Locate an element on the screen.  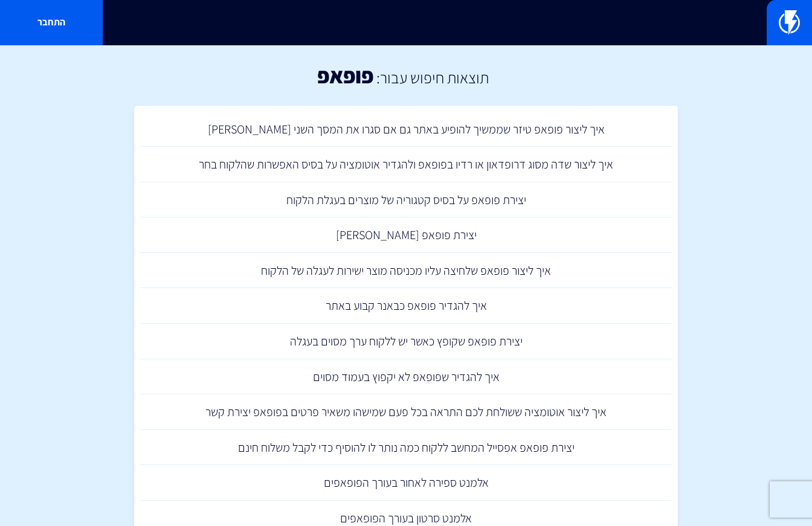
a: איך להגדיר שפופאפ לא יקפוץ בעמוד מסוים is located at coordinates (406, 377).